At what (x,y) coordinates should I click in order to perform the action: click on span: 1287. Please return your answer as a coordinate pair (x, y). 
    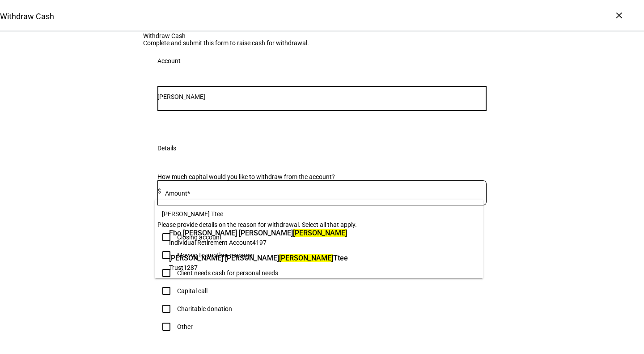
    Looking at the image, I should click on (190, 267).